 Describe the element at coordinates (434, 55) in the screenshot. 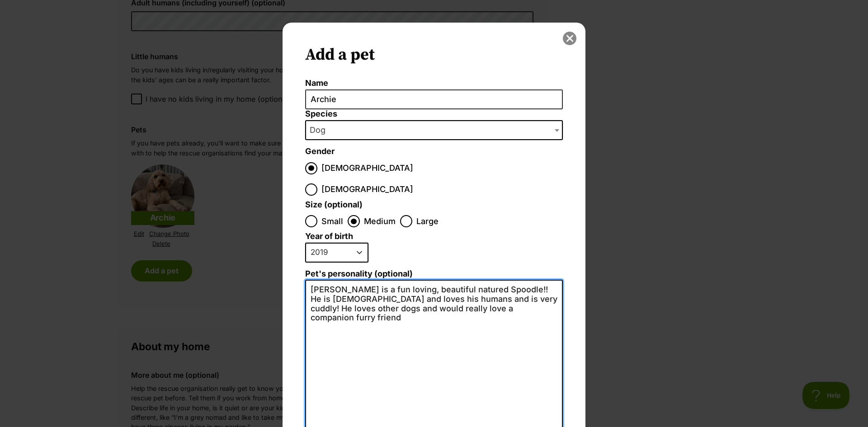

I see `h2: Add a pet` at that location.